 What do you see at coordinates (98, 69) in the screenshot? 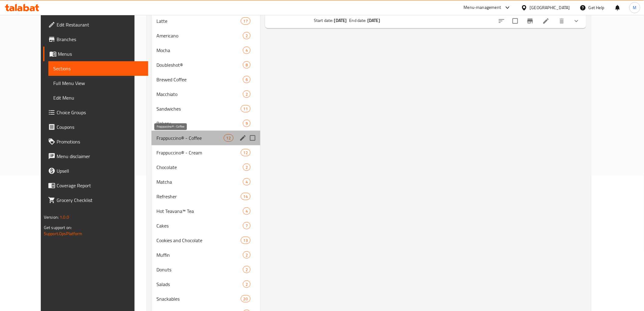
I see `a: Sections` at bounding box center [98, 69].